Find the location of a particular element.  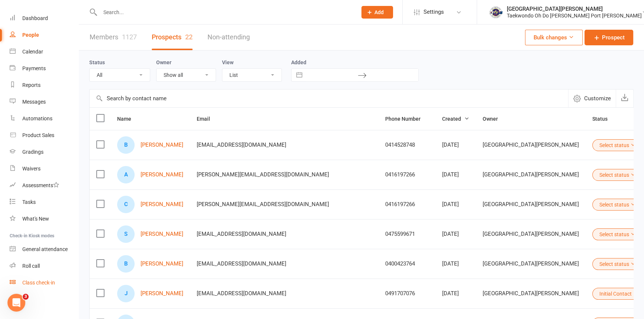

span: 3 is located at coordinates (26, 296).